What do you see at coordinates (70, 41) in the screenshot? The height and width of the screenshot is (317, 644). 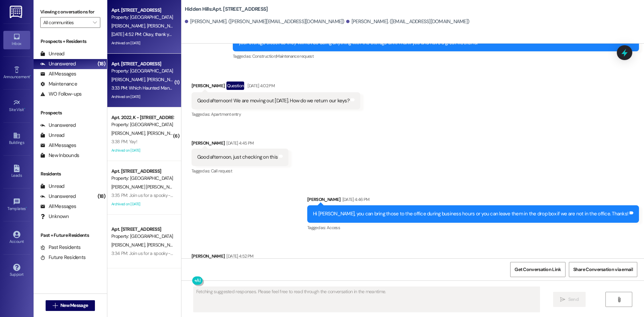 I see `div: Prospects + Residents` at bounding box center [70, 41].